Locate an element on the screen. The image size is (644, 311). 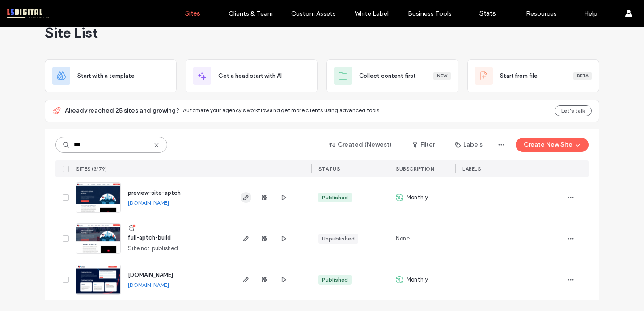
button: Created (Newest) is located at coordinates (361, 145).